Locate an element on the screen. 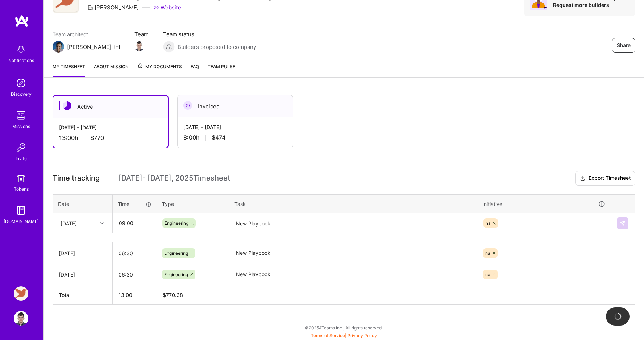  a: Terms of Service is located at coordinates (328, 335).